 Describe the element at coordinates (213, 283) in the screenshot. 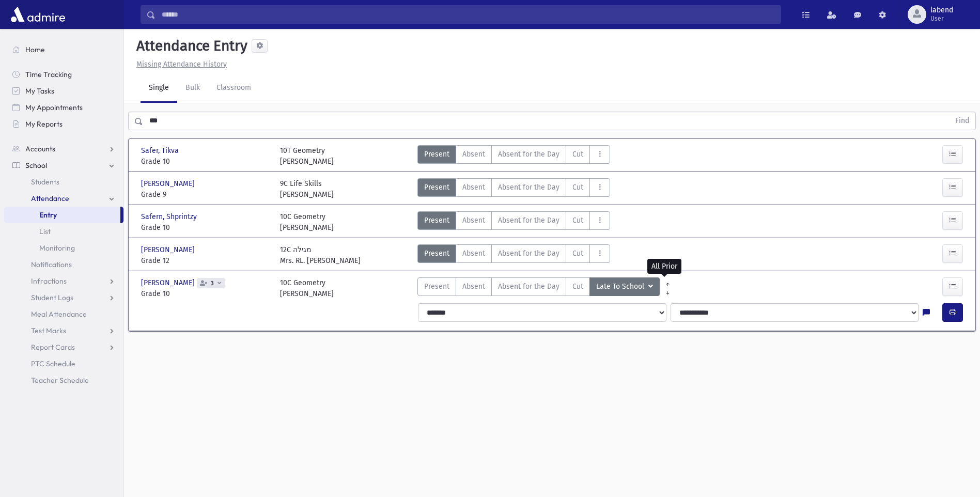

I see `span: 3` at that location.